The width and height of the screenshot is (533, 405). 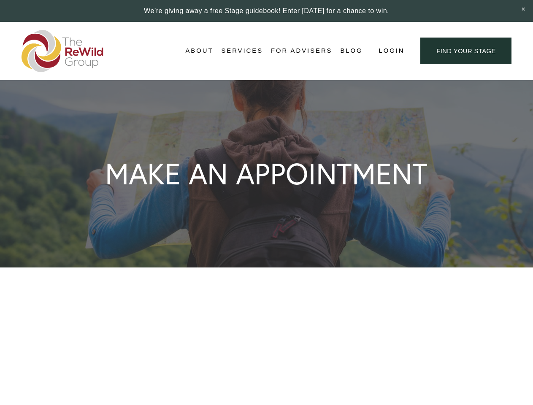 I want to click on a: find your stage, so click(x=466, y=51).